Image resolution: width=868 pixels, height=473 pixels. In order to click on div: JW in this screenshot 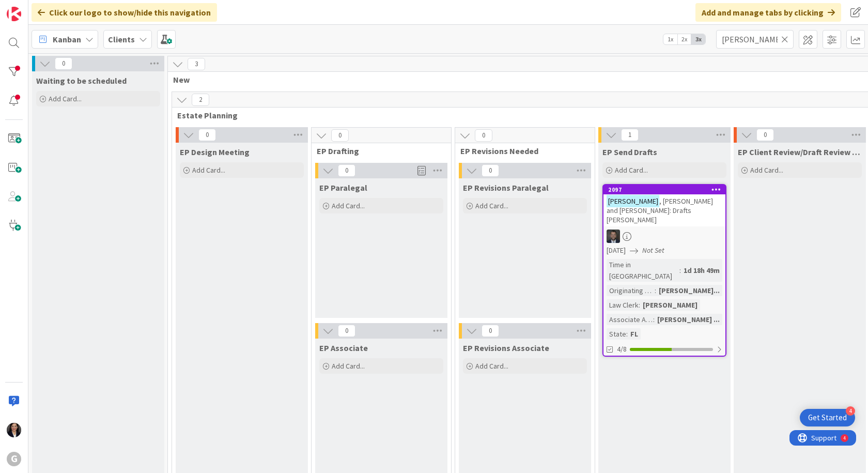, I will do `click(664, 236)`.